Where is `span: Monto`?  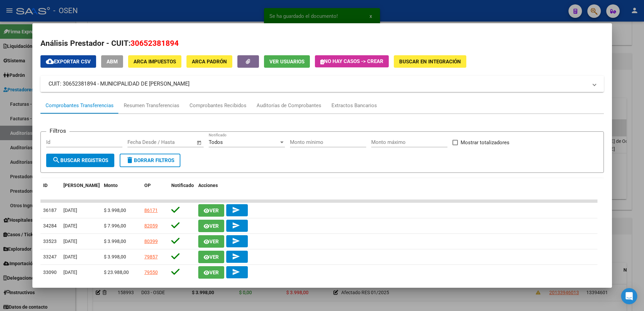
span: Monto is located at coordinates (111, 185).